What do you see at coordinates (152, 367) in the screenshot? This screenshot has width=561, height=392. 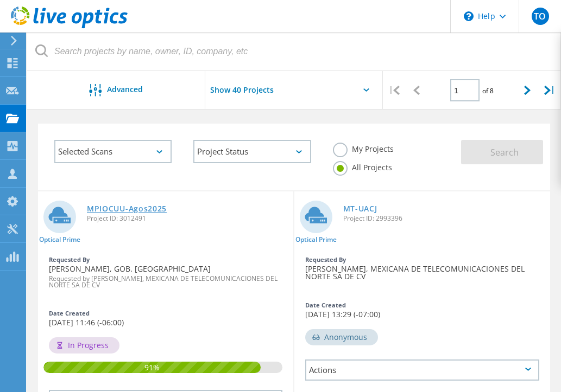 I see `span: 91%` at bounding box center [152, 367].